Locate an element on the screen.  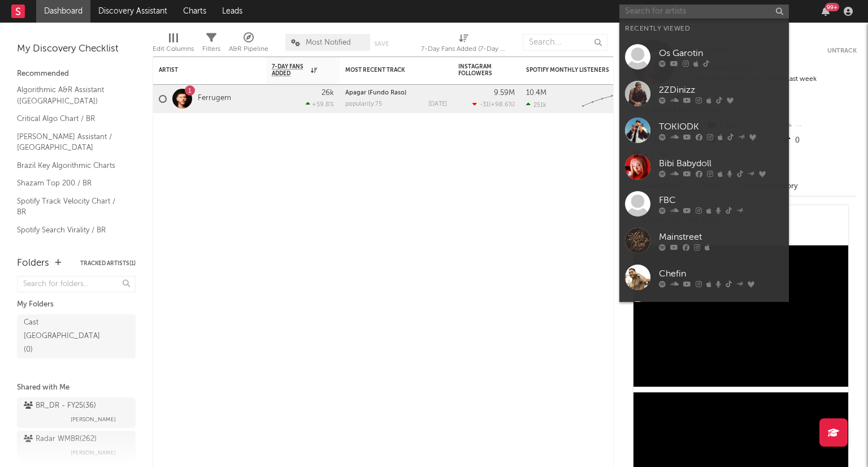
div: Mainstreet is located at coordinates (721, 236).